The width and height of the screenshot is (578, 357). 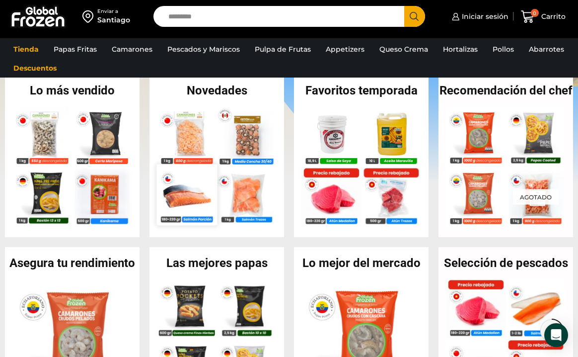 What do you see at coordinates (535, 13) in the screenshot?
I see `span: 0` at bounding box center [535, 13].